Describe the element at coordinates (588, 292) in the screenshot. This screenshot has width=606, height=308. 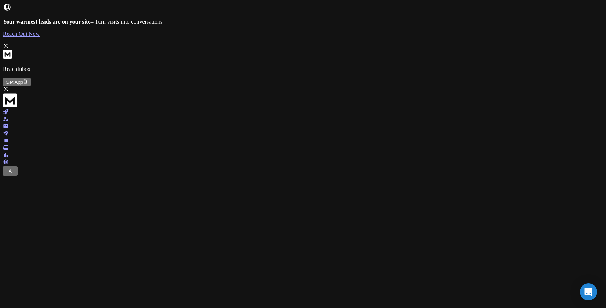
I see `div: Open Intercom Messenger` at that location.